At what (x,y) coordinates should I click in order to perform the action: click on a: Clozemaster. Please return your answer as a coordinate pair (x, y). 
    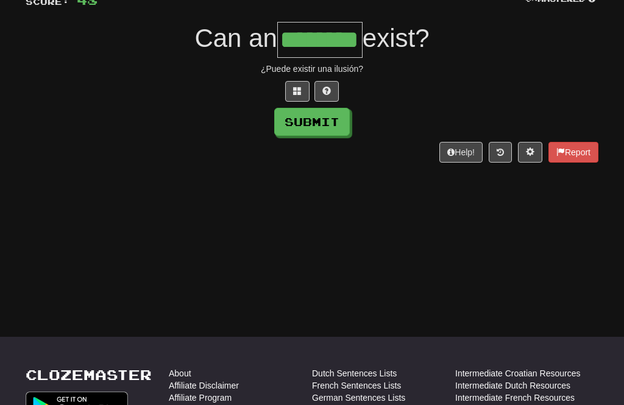
    Looking at the image, I should click on (88, 375).